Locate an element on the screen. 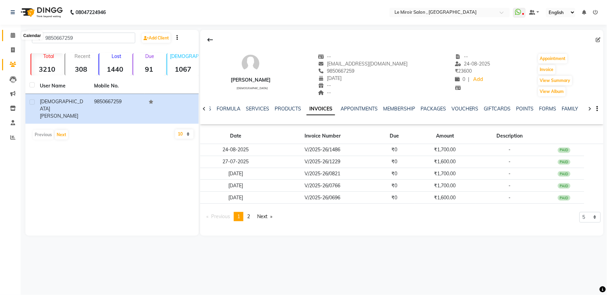  button: Invoice is located at coordinates (547, 70).